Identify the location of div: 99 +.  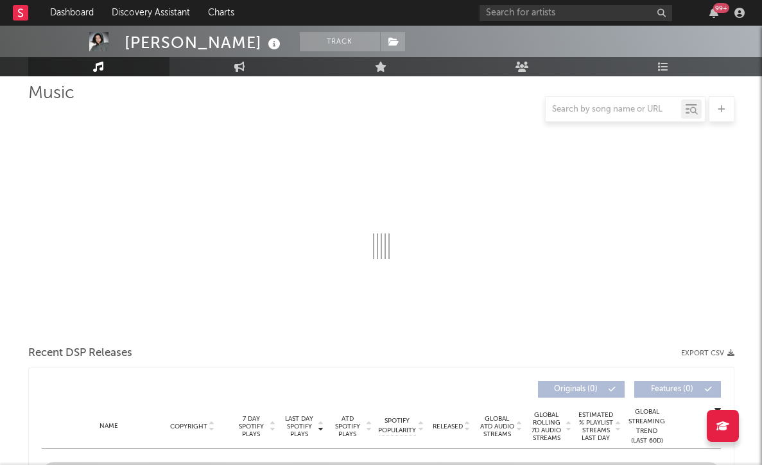
(721, 8).